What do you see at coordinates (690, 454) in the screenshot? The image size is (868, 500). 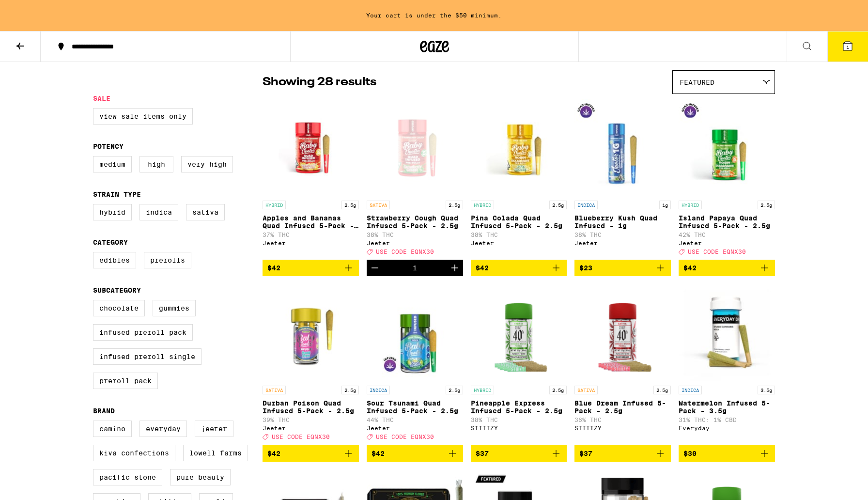 I see `span: $30` at bounding box center [690, 454].